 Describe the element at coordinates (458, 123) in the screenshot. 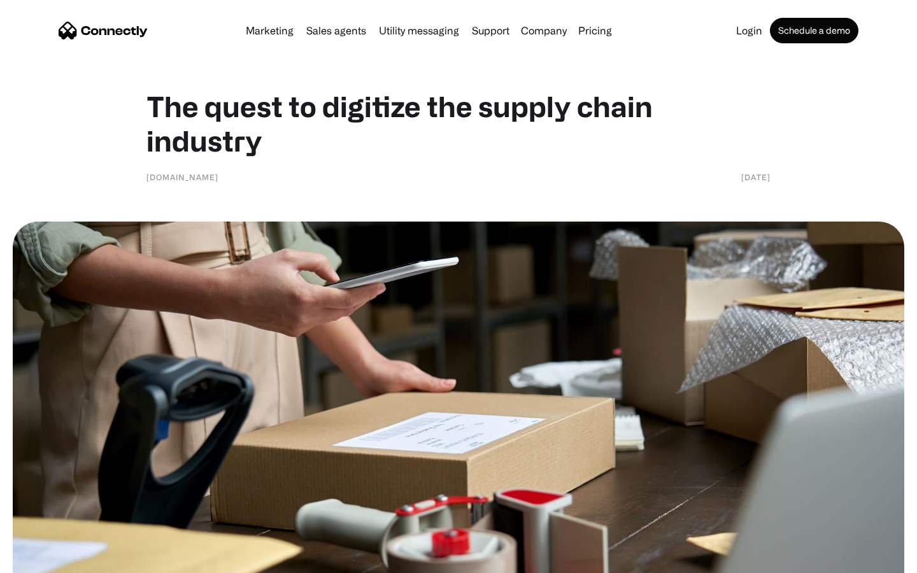

I see `h1: The quest to digitize the supply chain industry` at that location.